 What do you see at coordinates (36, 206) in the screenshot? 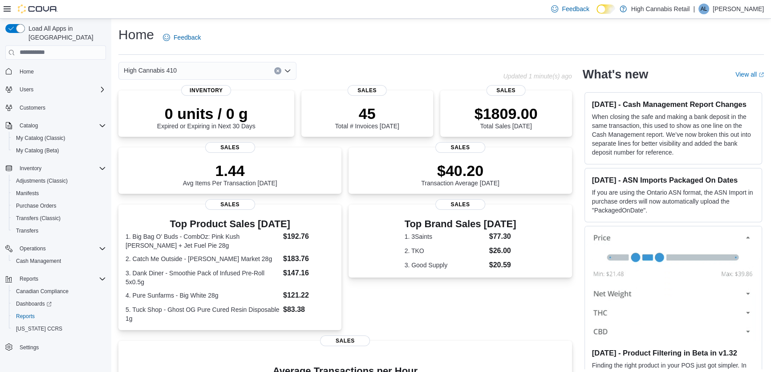
I see `span: Purchase Orders` at bounding box center [36, 206].